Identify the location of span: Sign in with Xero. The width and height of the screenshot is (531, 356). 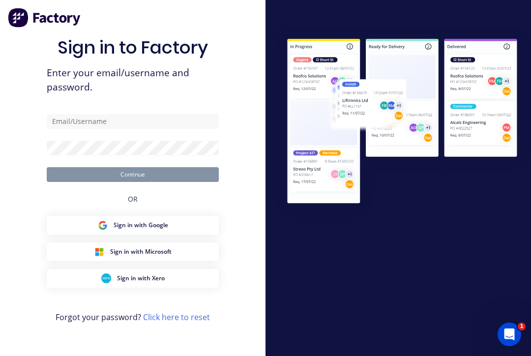
(141, 278).